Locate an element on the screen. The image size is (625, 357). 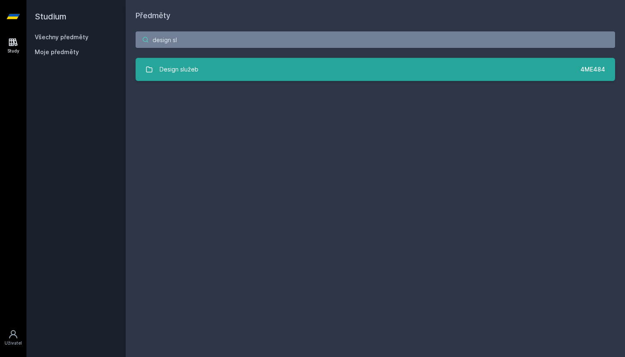
a: Všechny předměty is located at coordinates (62, 37).